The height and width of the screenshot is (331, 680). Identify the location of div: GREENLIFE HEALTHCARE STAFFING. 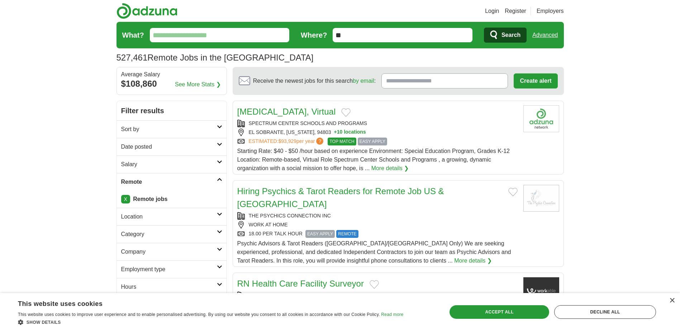
(378, 296).